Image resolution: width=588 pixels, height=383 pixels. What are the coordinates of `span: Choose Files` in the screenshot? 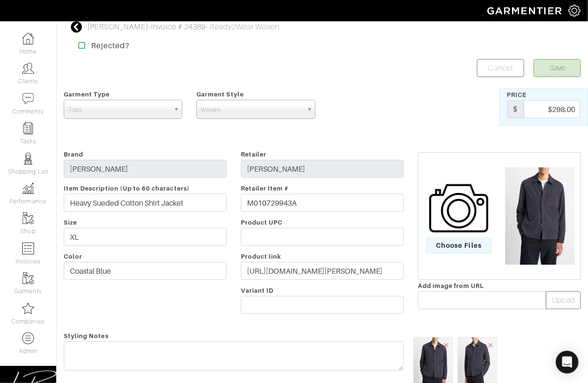 It's located at (459, 246).